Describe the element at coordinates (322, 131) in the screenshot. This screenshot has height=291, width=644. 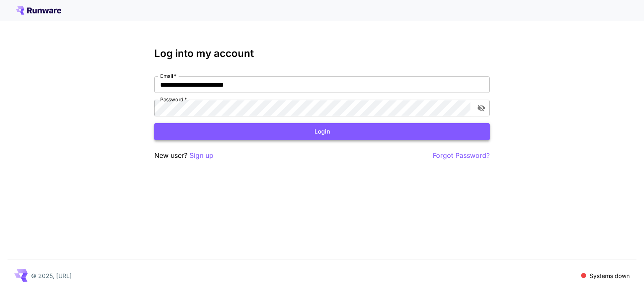
I see `button: Login` at that location.